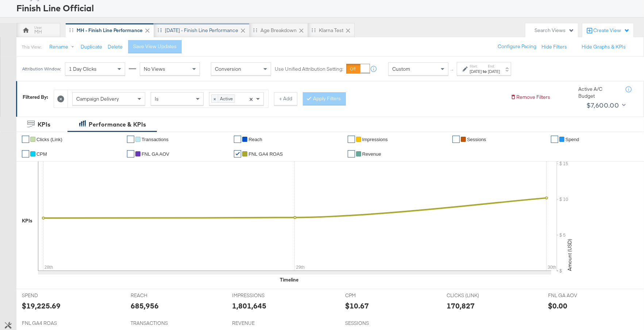  What do you see at coordinates (158, 323) in the screenshot?
I see `span: TRANSACTIONS` at bounding box center [158, 323].